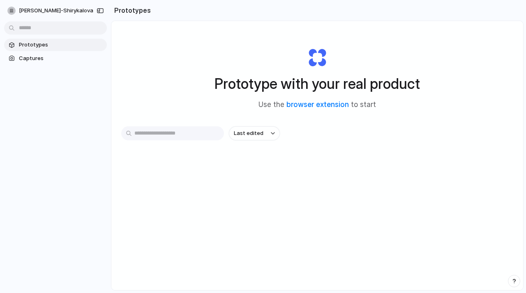  Describe the element at coordinates (318, 104) in the screenshot. I see `a: browser extension` at that location.